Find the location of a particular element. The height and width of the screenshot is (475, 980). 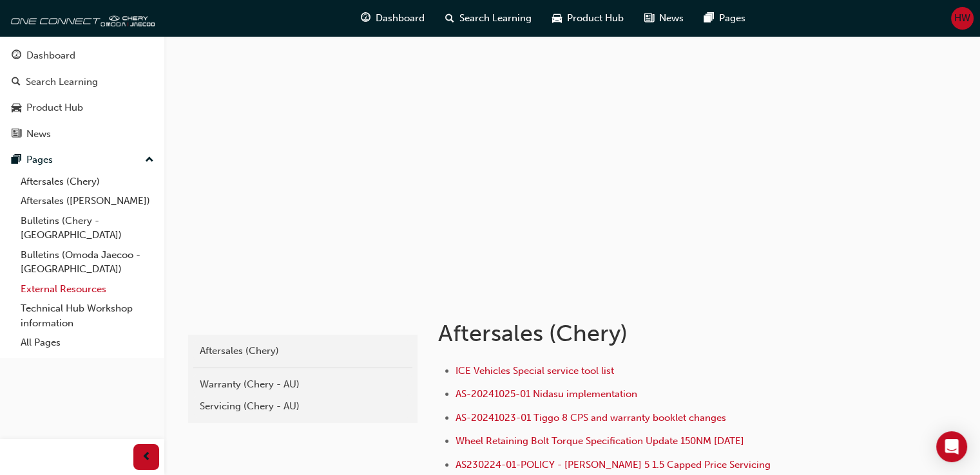

span: ICE Vehicles Special service tool list is located at coordinates (535, 371).